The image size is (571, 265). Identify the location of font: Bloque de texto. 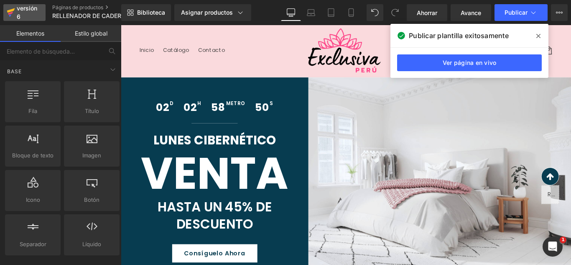
(33, 155).